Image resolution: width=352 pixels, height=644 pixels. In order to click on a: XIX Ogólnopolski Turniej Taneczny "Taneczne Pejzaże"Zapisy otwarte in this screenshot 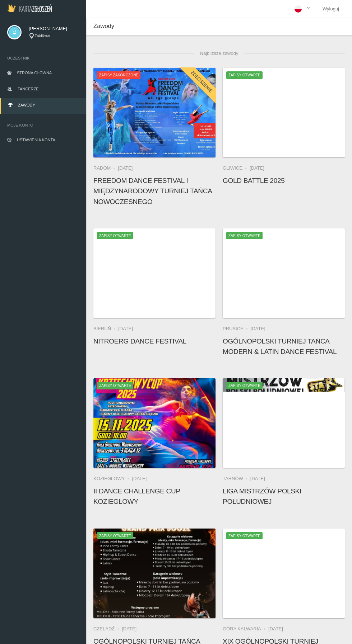, I will do `click(283, 573)`.